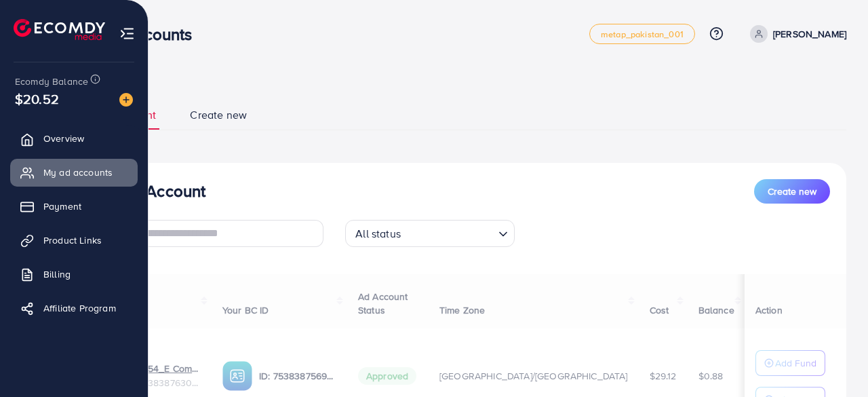  What do you see at coordinates (37, 98) in the screenshot?
I see `span: $20.52` at bounding box center [37, 98].